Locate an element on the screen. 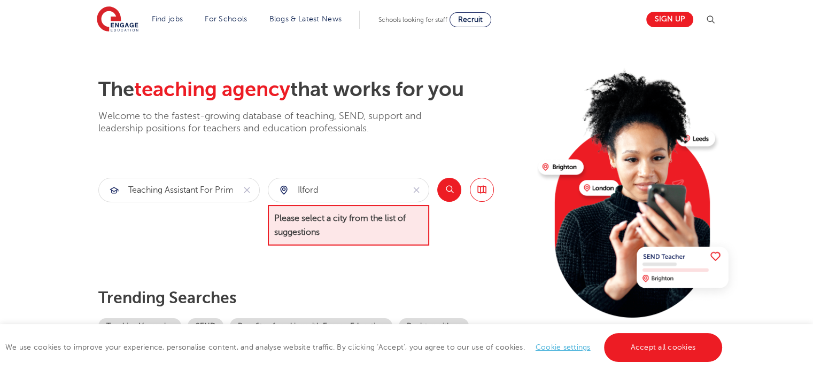 The image size is (813, 371). span: teaching agency is located at coordinates (212, 89).